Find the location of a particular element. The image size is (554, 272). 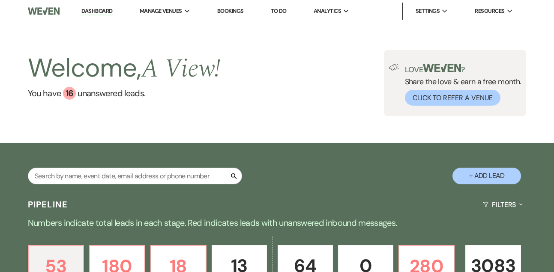

a: To Do is located at coordinates (278, 11).